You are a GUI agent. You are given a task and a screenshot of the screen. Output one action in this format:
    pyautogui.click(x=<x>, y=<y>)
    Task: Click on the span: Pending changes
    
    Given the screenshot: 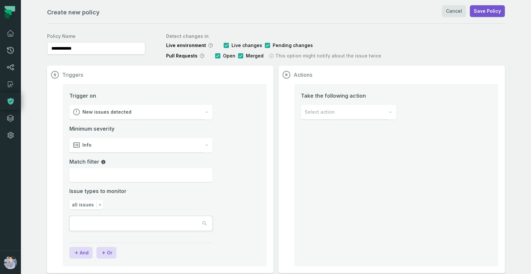 What is the action you would take?
    pyautogui.click(x=293, y=45)
    